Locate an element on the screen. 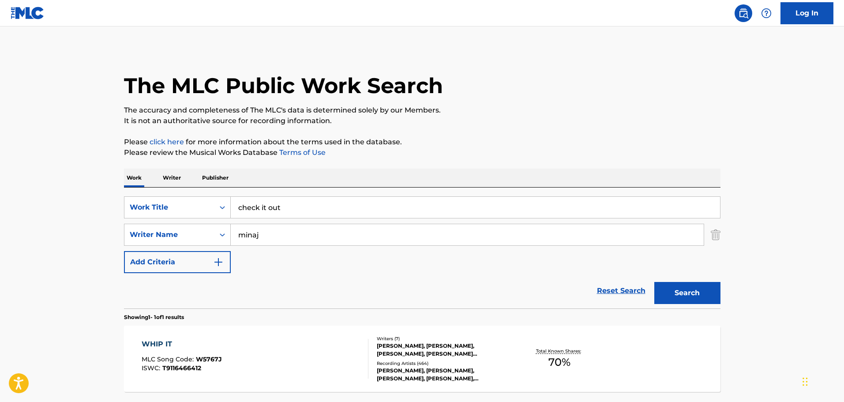 The height and width of the screenshot is (402, 844). button: Add Criteria is located at coordinates (177, 262).